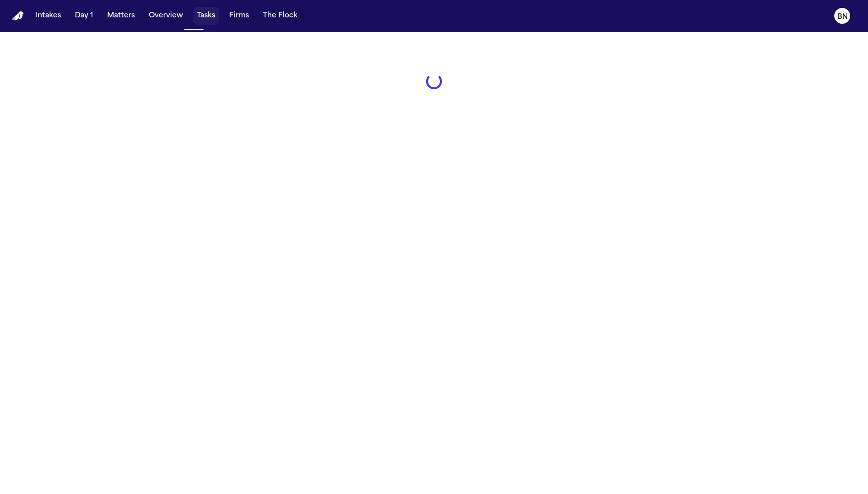  What do you see at coordinates (48, 15) in the screenshot?
I see `button: Intakes` at bounding box center [48, 15].